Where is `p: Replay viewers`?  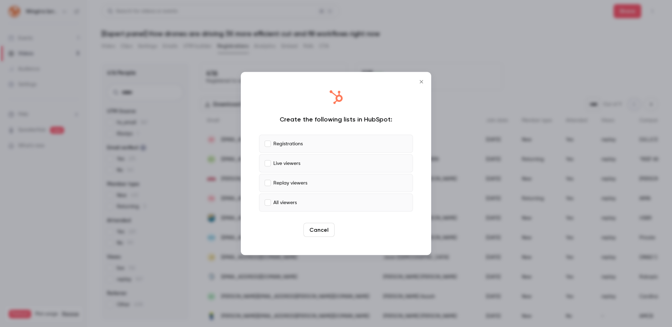
p: Replay viewers is located at coordinates (290, 183).